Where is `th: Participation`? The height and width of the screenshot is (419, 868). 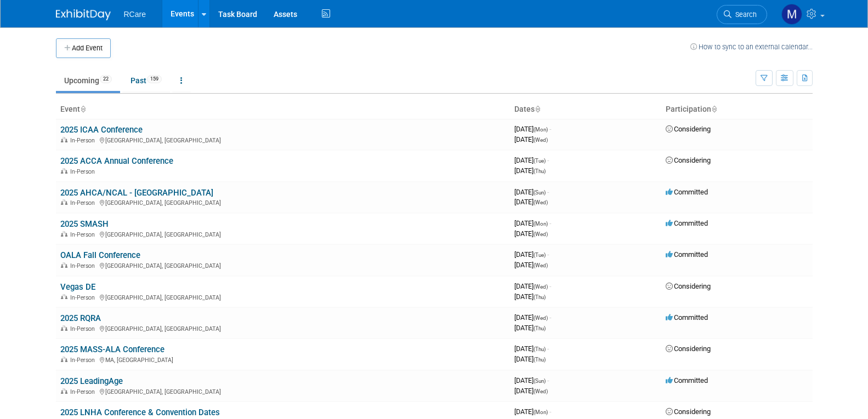 th: Participation is located at coordinates (737, 109).